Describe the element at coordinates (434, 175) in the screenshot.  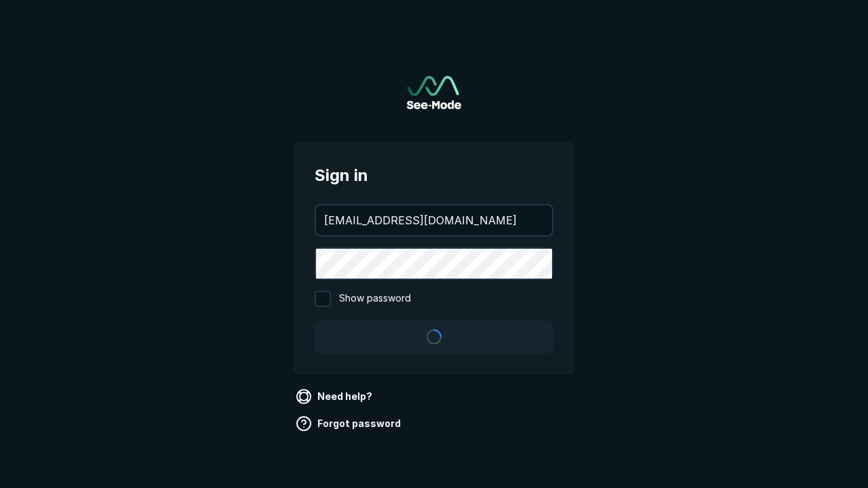
I see `span: Sign in` at that location.